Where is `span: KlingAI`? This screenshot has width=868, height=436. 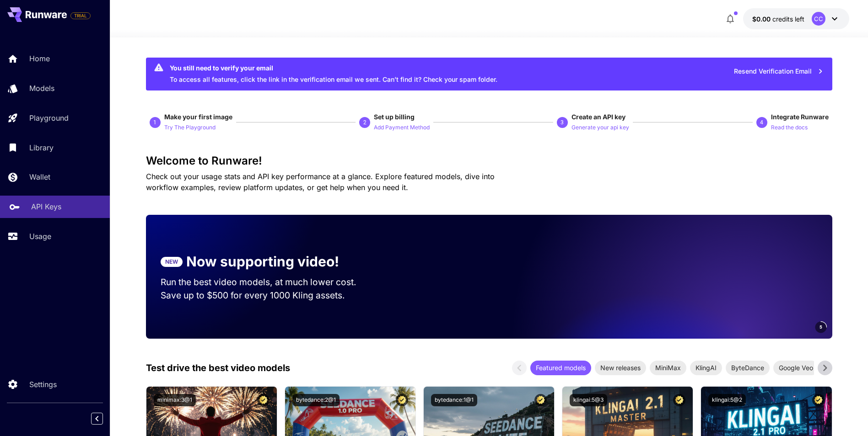
span: KlingAI is located at coordinates (706, 368).